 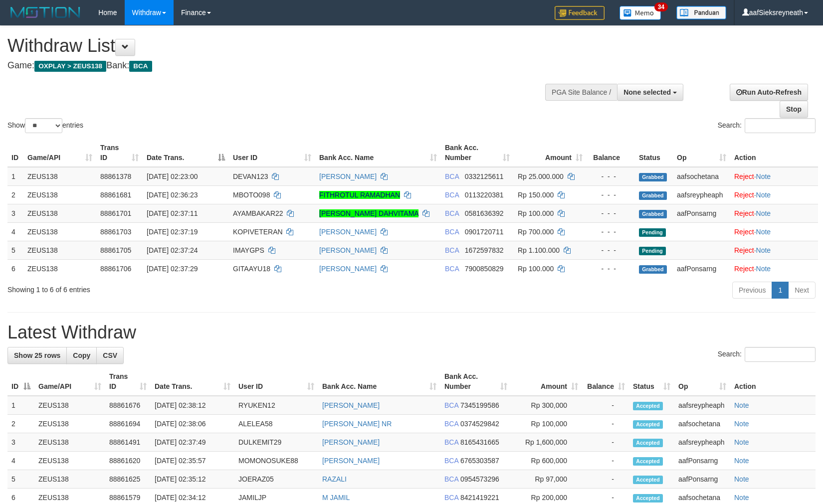 What do you see at coordinates (485, 250) in the screenshot?
I see `span: Copy 1672597832 to clipboard` at bounding box center [485, 250].